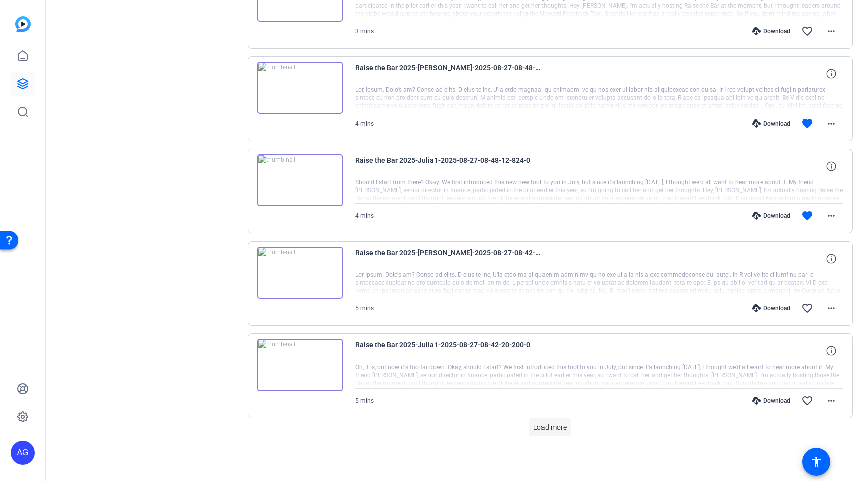 Image resolution: width=868 pixels, height=481 pixels. Describe the element at coordinates (448, 352) in the screenshot. I see `span: Raise the Bar 2025-Julia1-2025-08-27-08-42-20-200-0` at that location.